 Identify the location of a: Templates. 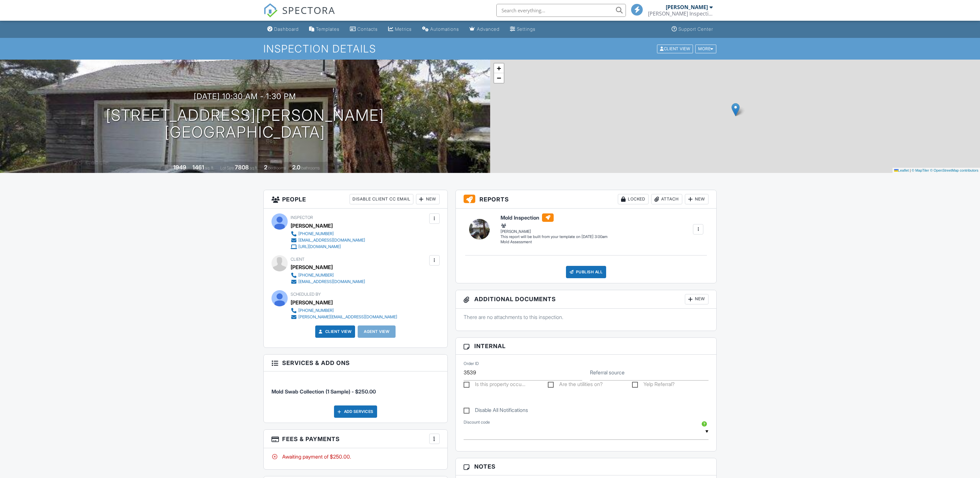
(324, 29).